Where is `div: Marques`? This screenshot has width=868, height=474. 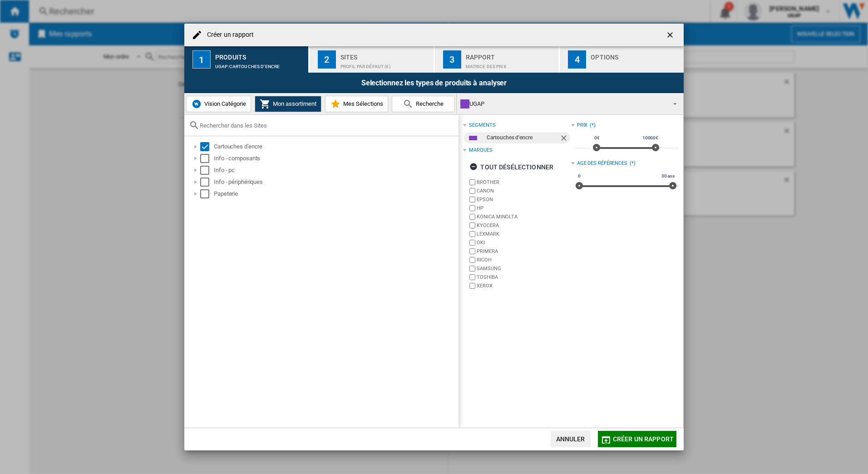 div: Marques is located at coordinates (480, 150).